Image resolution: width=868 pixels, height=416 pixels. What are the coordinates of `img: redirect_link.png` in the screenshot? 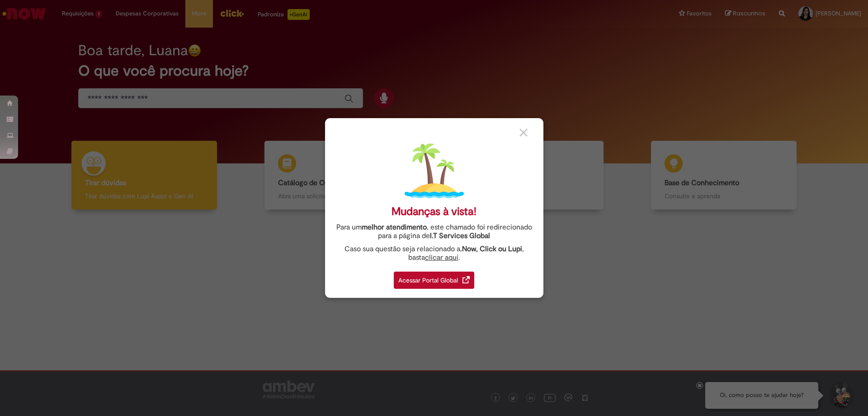 It's located at (466, 280).